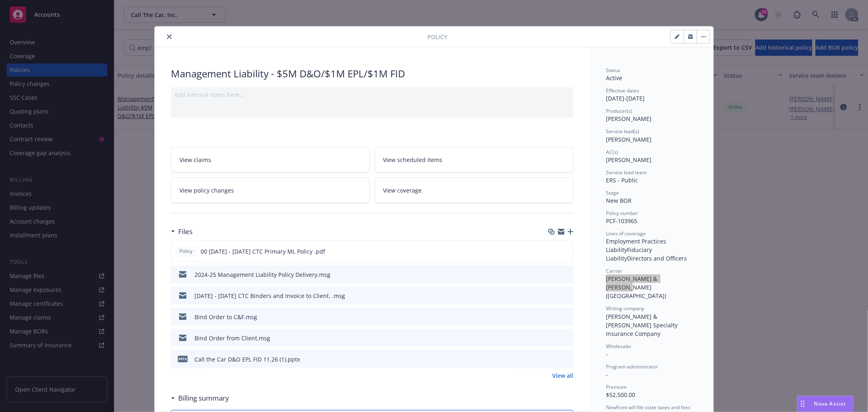 Image resolution: width=868 pixels, height=412 pixels. What do you see at coordinates (625, 308) in the screenshot?
I see `span: Writing company` at bounding box center [625, 308].